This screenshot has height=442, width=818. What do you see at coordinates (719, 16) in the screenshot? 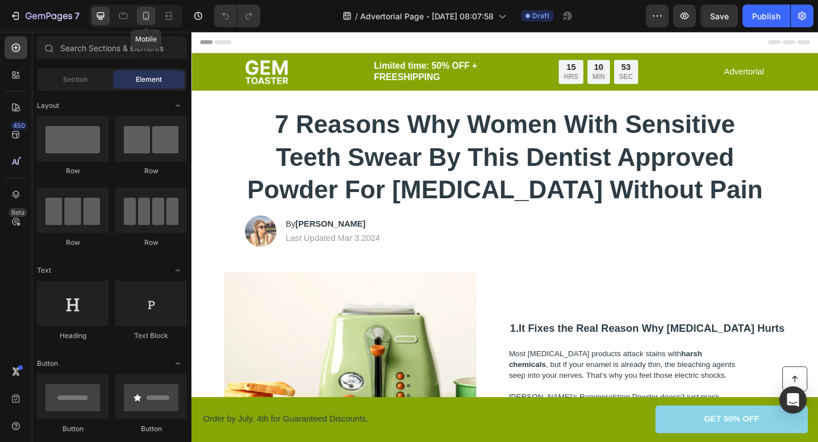
I see `button: Save` at bounding box center [719, 16].